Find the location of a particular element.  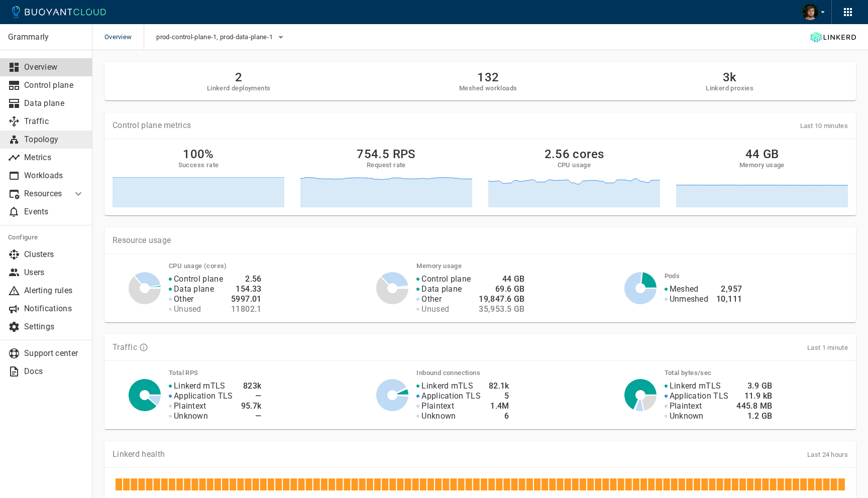

p: Overview is located at coordinates (54, 67).